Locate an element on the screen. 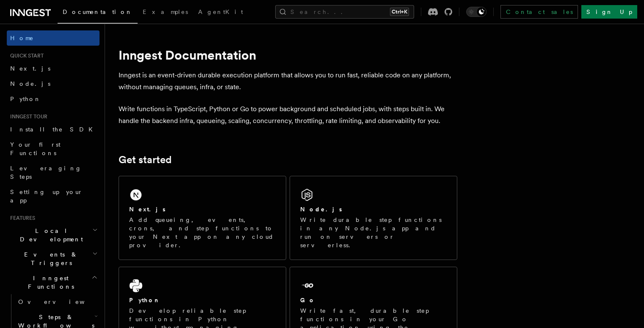  h2: Node.js is located at coordinates (321, 209).